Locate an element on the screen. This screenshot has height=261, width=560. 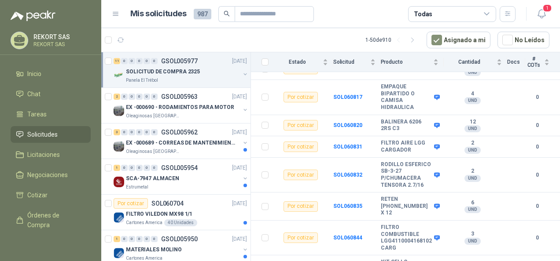
a: SOL060835 is located at coordinates (348, 206).